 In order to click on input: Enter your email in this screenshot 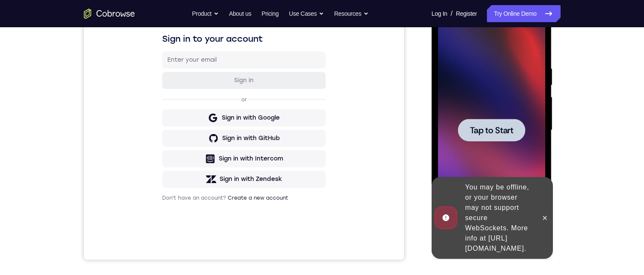, I will do `click(160, 86)`.